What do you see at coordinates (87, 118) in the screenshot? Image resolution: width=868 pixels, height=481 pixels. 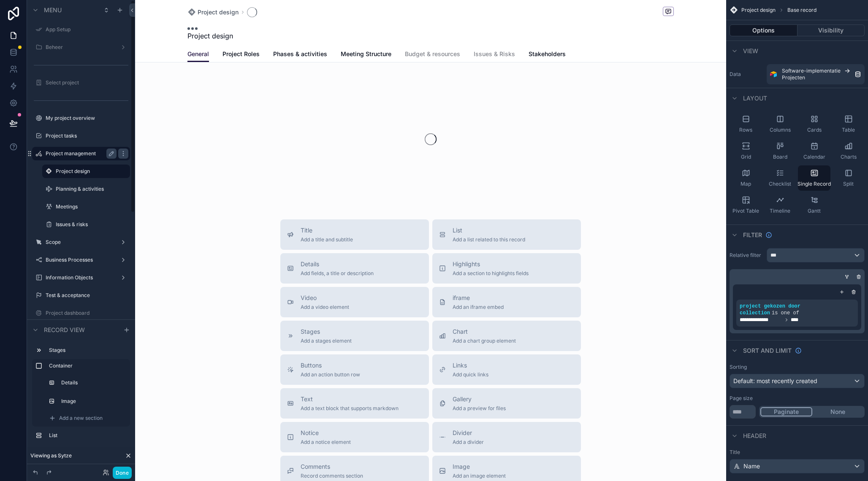 I see `label: My project overview` at bounding box center [87, 118].